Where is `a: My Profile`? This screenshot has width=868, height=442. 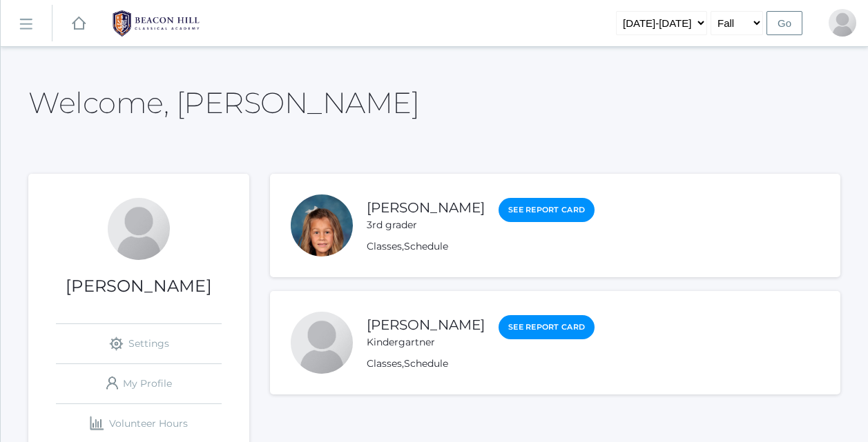 a: My Profile is located at coordinates (139, 384).